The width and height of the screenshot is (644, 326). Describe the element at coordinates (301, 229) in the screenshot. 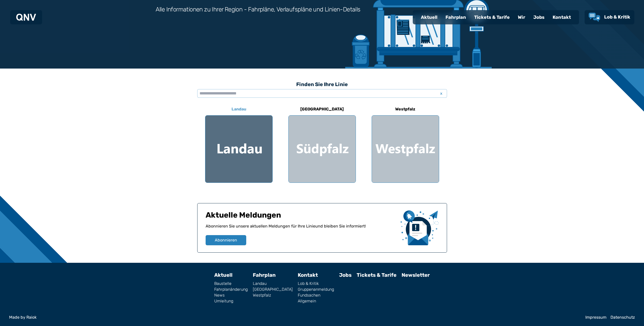

I see `p: Abonnieren Sie unsere aktuellen Meldungen für Ihre Linie und bleiben Sie informiert!` at that location.